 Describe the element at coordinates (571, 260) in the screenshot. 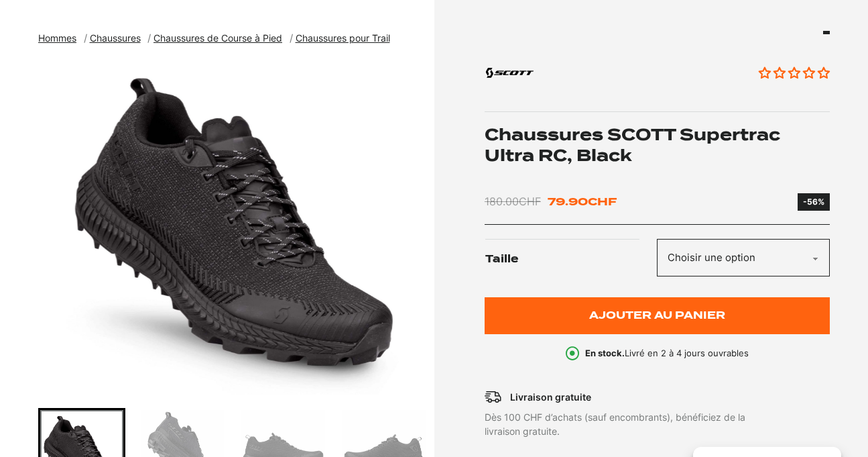

I see `label: Taille` at that location.